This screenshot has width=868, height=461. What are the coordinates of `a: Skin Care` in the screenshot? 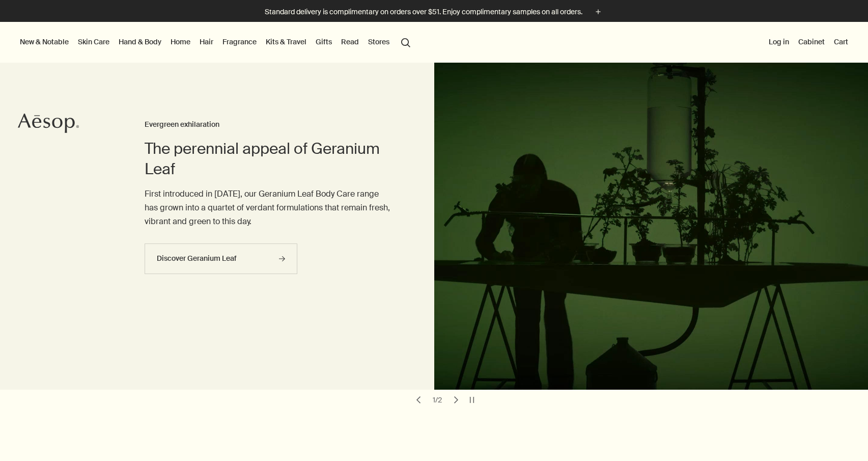 It's located at (93, 42).